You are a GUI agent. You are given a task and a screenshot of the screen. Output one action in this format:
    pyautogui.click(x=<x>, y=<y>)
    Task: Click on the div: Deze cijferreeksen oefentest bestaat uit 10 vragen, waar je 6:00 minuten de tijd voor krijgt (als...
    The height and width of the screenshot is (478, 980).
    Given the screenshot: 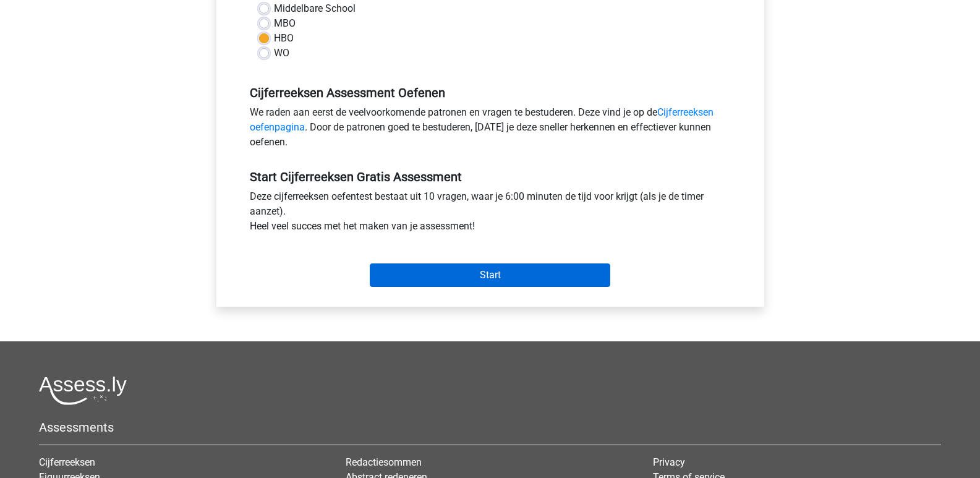 What is the action you would take?
    pyautogui.click(x=490, y=214)
    